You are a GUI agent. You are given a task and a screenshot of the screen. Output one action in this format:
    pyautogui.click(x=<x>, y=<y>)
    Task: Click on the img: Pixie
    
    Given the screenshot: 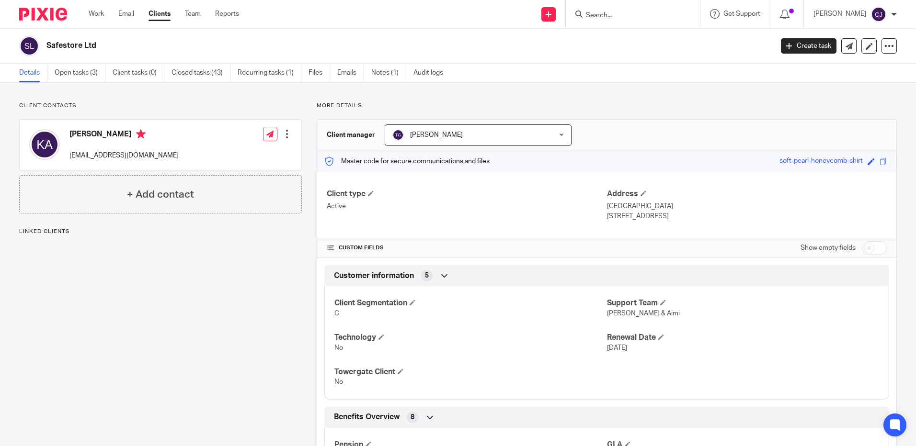 What is the action you would take?
    pyautogui.click(x=43, y=14)
    